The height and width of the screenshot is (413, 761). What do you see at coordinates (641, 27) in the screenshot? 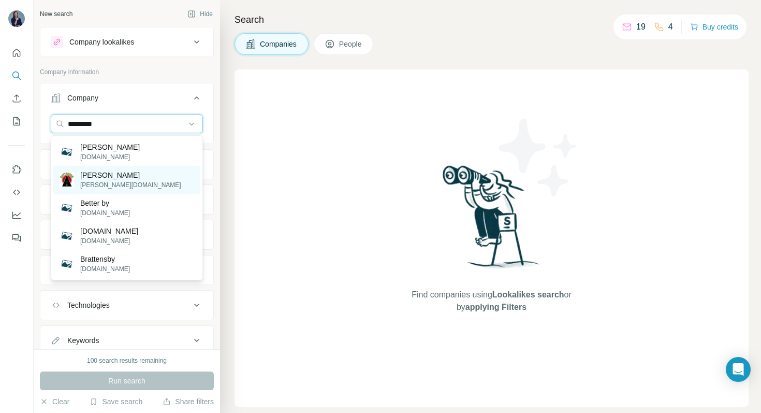
I see `p: 19` at bounding box center [641, 27].